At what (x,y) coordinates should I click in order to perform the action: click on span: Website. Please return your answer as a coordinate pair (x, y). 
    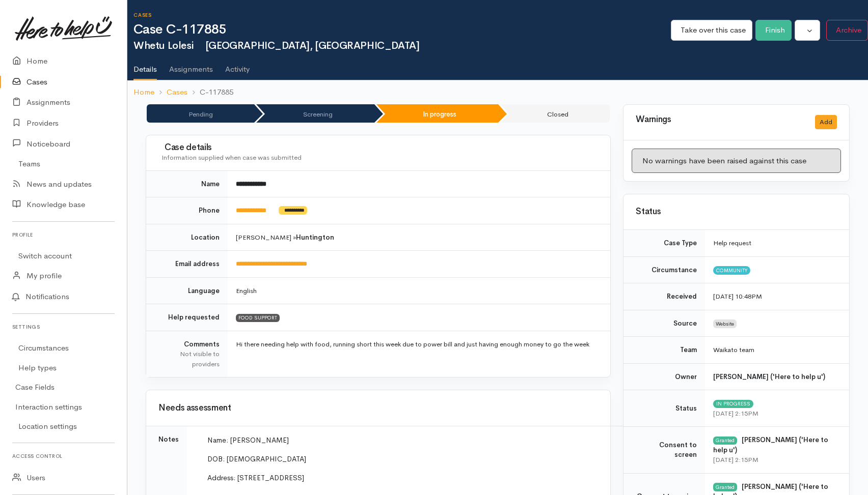
    Looking at the image, I should click on (725, 324).